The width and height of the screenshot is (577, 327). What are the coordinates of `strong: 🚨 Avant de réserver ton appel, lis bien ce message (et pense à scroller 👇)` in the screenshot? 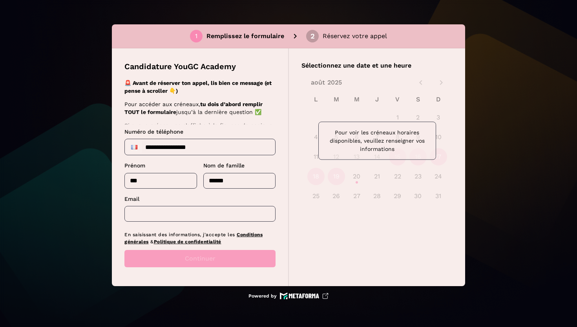 It's located at (198, 87).